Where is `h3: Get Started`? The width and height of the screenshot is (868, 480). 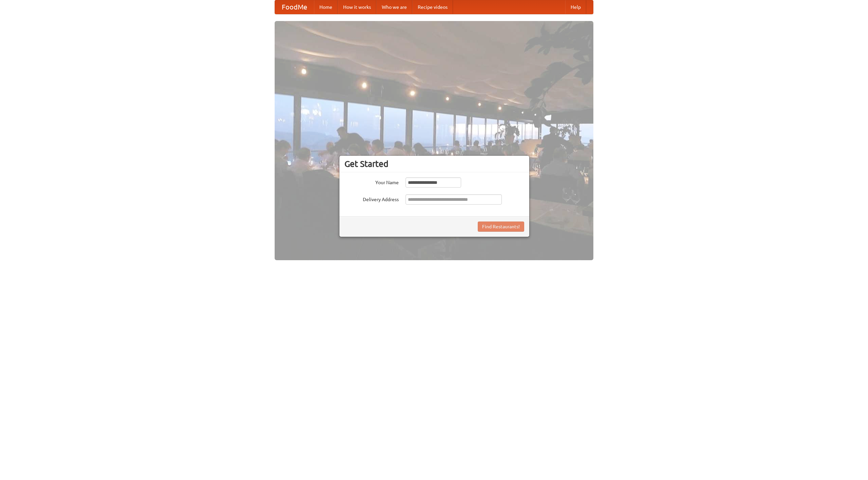 h3: Get Started is located at coordinates (434, 164).